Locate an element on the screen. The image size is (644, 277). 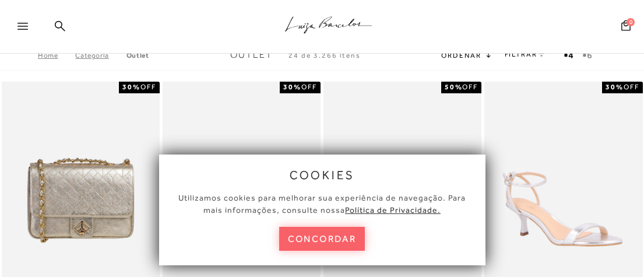
span: Utilizamos cookies para melhorar sua experiência de navegação. Para mais informações, consulte nossa is located at coordinates (322, 203).